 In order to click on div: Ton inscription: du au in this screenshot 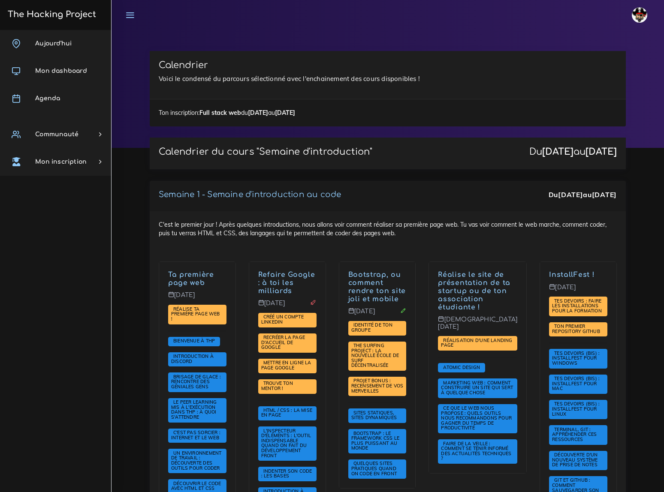, I will do `click(388, 112)`.